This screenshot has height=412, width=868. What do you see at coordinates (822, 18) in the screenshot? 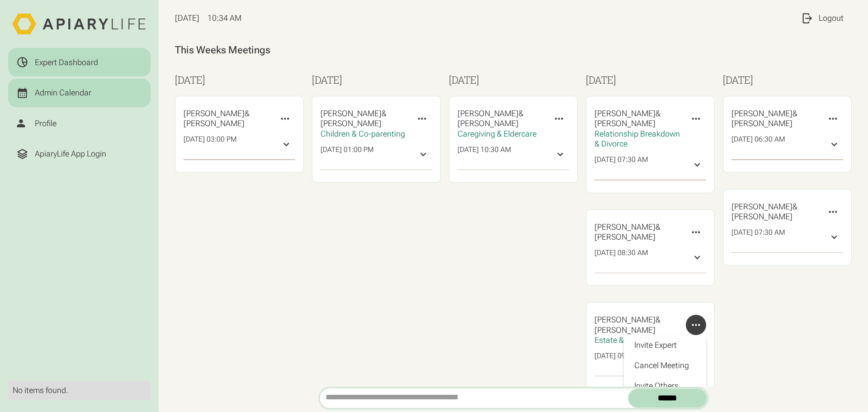
I see `a: Logout` at bounding box center [822, 18].